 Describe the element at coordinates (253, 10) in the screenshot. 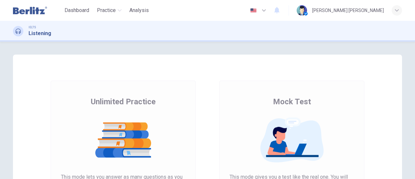

I see `img: en` at that location.